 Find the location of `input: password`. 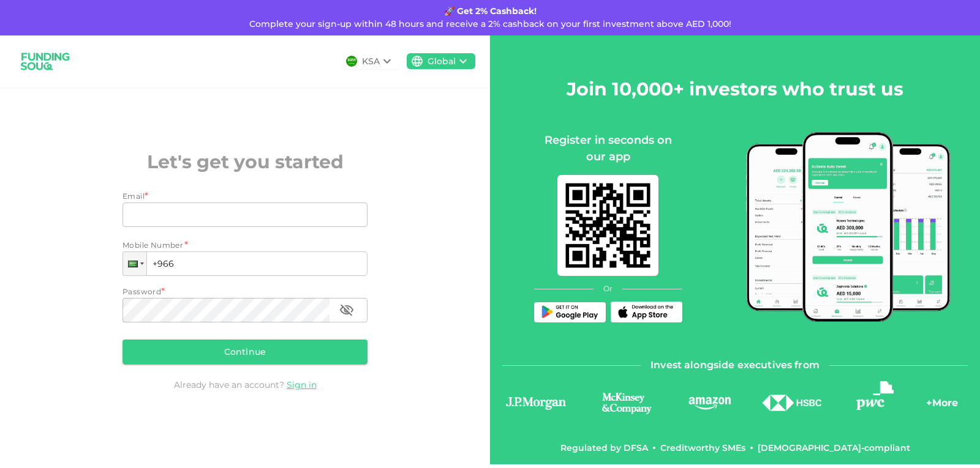

input: password is located at coordinates (226, 310).